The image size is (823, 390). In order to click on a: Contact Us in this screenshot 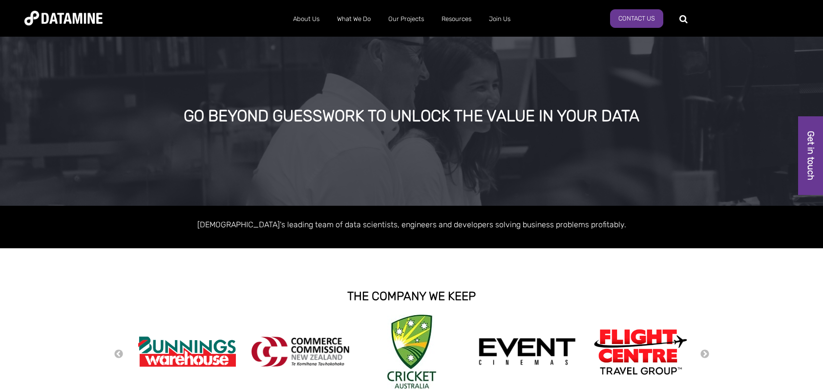, I will do `click(637, 19)`.